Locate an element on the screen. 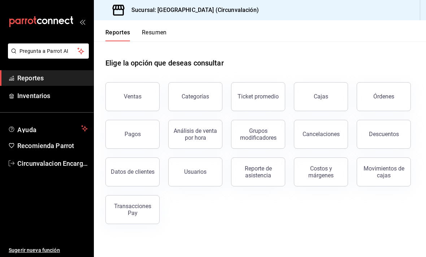 This screenshot has width=426, height=257. button: Órdenes is located at coordinates (384, 96).